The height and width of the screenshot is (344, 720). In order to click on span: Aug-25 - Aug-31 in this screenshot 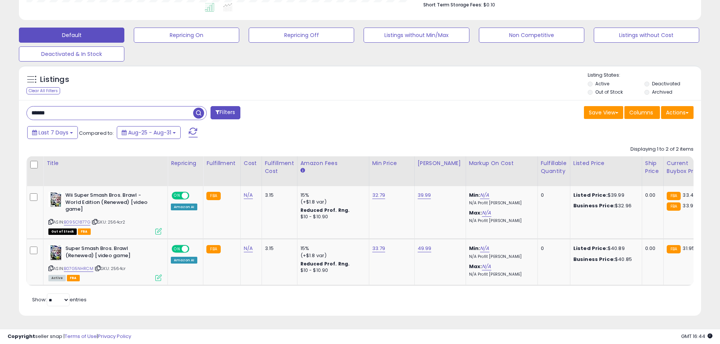, I will do `click(150, 133)`.